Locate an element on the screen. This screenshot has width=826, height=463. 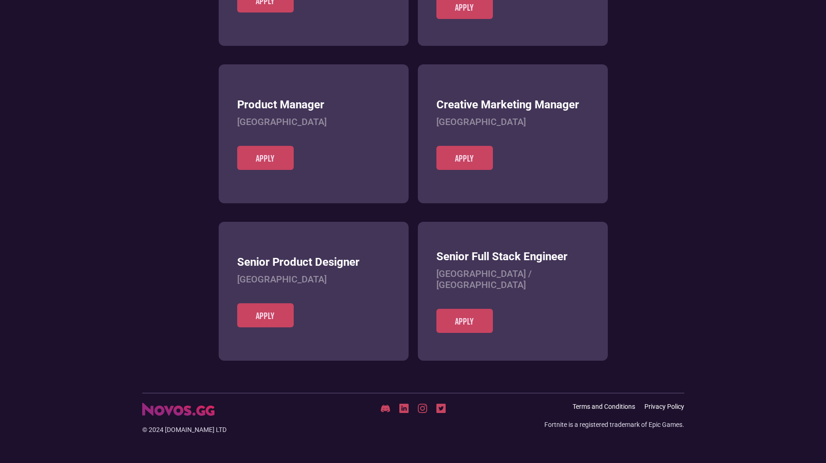
h3: Creative Marketing Manager is located at coordinates (513, 105).